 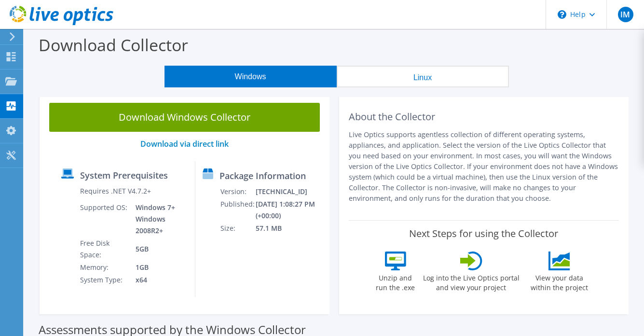 I want to click on label: Next Steps for using the Collector, so click(x=483, y=234).